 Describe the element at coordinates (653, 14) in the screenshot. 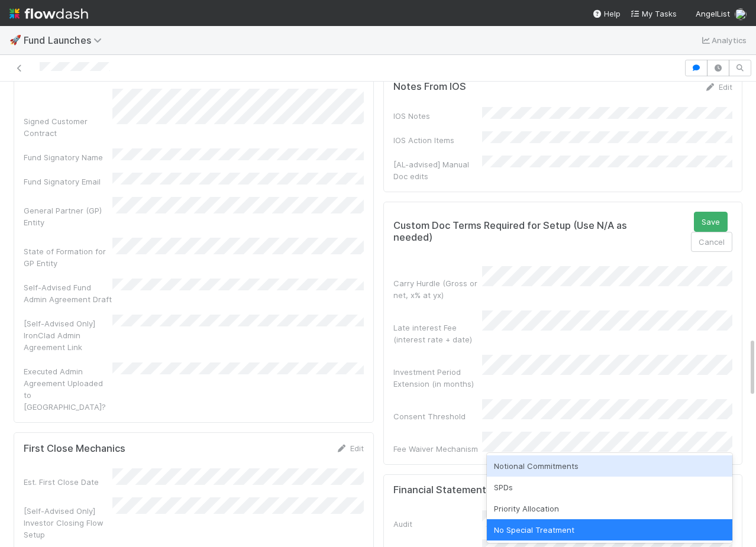

I see `a: My Tasks` at that location.